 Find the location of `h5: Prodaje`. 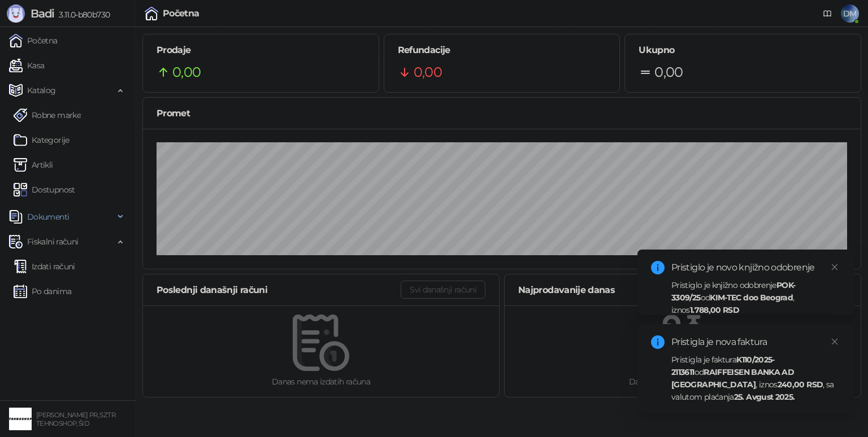

h5: Prodaje is located at coordinates (261, 50).